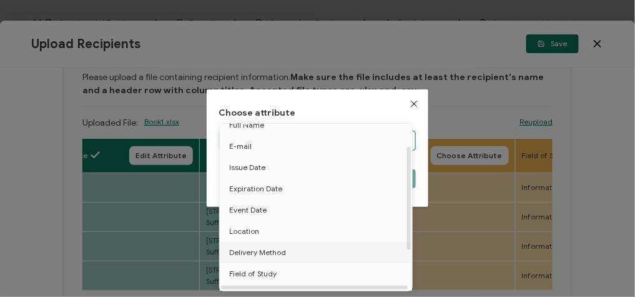  I want to click on span: Event Date, so click(248, 210).